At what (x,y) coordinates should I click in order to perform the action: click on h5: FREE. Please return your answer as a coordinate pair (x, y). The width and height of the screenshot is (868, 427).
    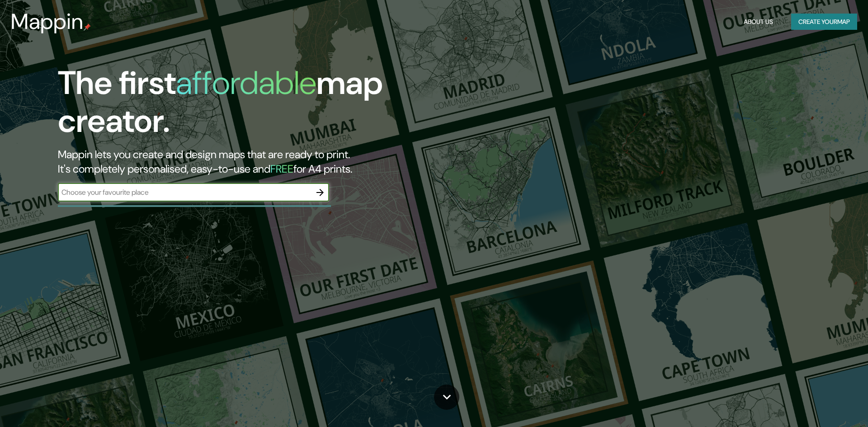
    Looking at the image, I should click on (281, 169).